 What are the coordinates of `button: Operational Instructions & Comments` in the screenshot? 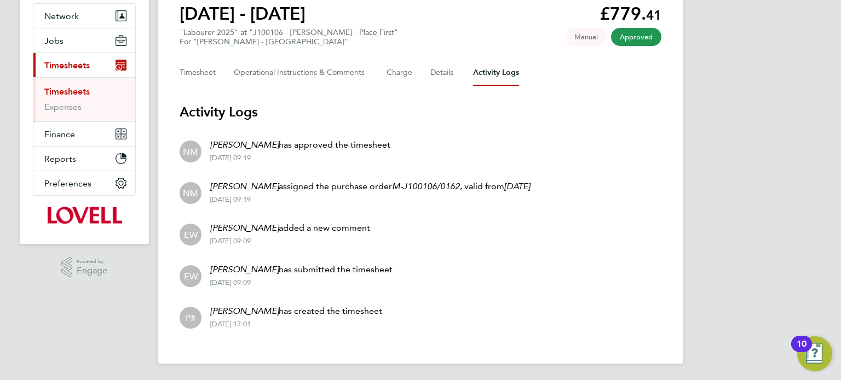 It's located at (301, 73).